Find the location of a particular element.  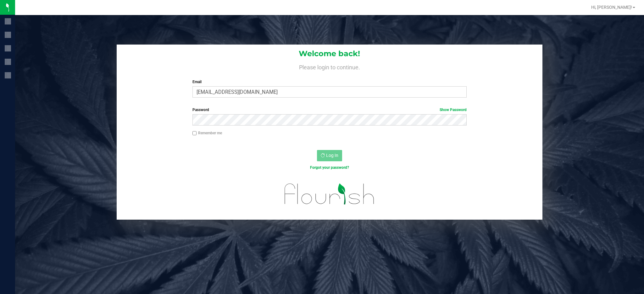

label: Email is located at coordinates (330, 82).